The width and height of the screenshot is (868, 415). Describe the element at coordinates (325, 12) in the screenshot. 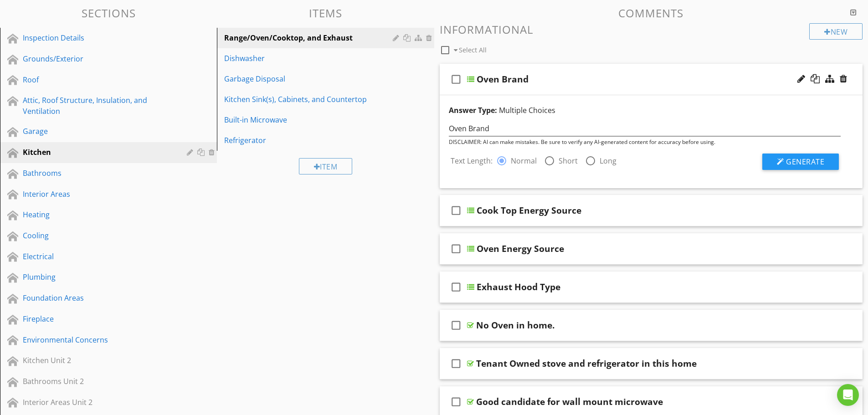

I see `h3: Items` at that location.